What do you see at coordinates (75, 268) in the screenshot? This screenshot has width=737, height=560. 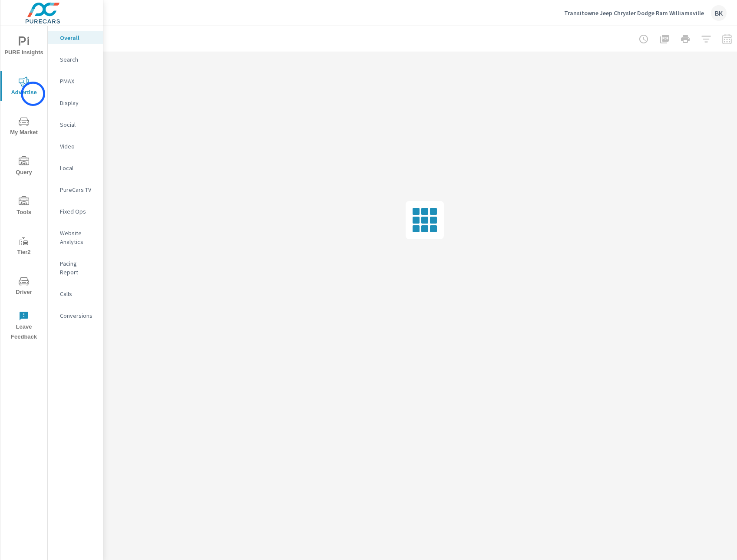 I see `div: Pacing Report` at bounding box center [75, 268].